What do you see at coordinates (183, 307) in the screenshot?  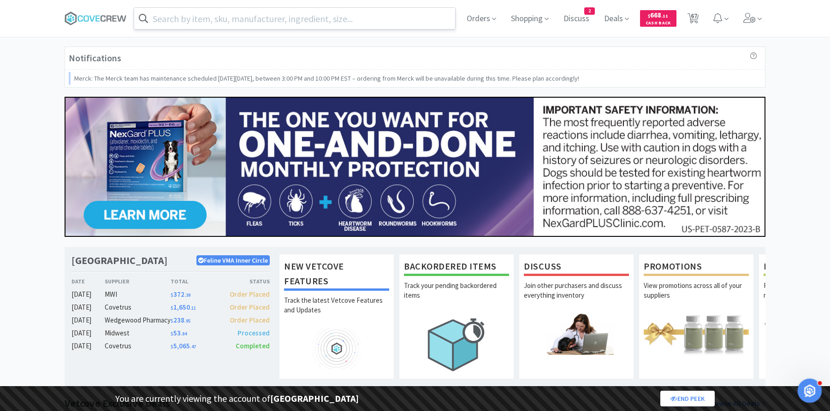 I see `span: 1,650` at bounding box center [183, 307].